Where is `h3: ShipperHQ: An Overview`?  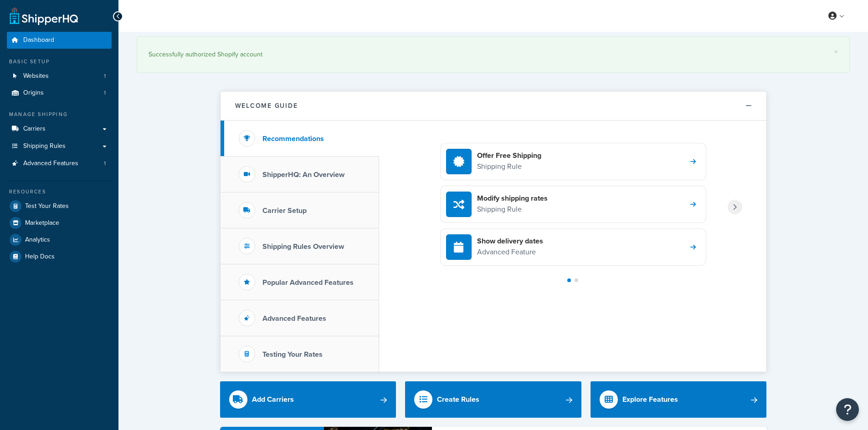
h3: ShipperHQ: An Overview is located at coordinates (303, 175).